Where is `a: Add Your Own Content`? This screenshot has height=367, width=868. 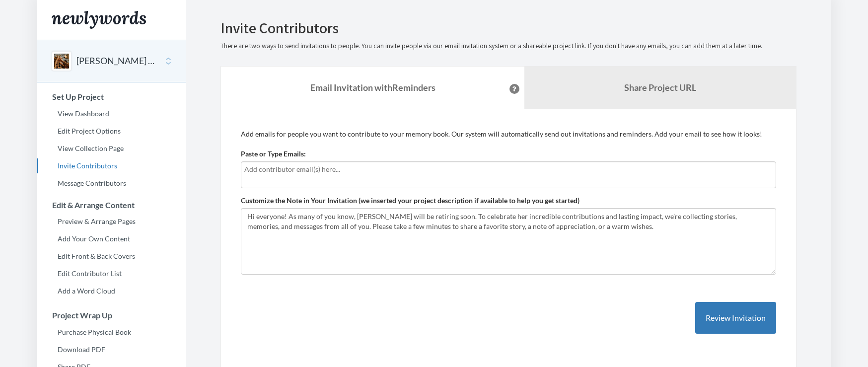
a: Add Your Own Content is located at coordinates (111, 239).